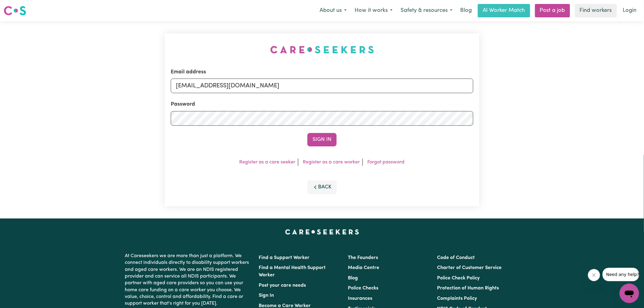 Image resolution: width=644 pixels, height=308 pixels. Describe the element at coordinates (322, 140) in the screenshot. I see `button: Sign In` at that location.